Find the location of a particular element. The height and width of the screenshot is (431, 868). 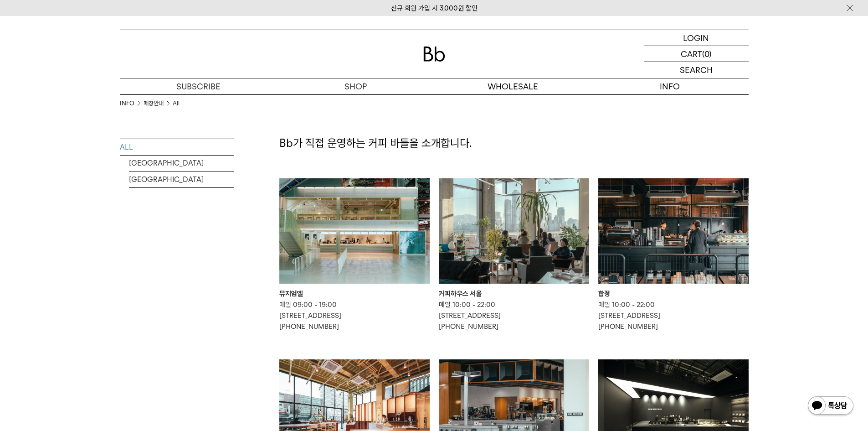

a: LOGIN is located at coordinates (696, 37).